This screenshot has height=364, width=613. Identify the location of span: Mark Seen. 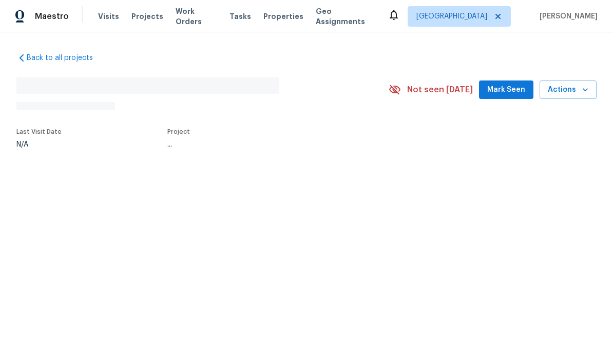
(506, 90).